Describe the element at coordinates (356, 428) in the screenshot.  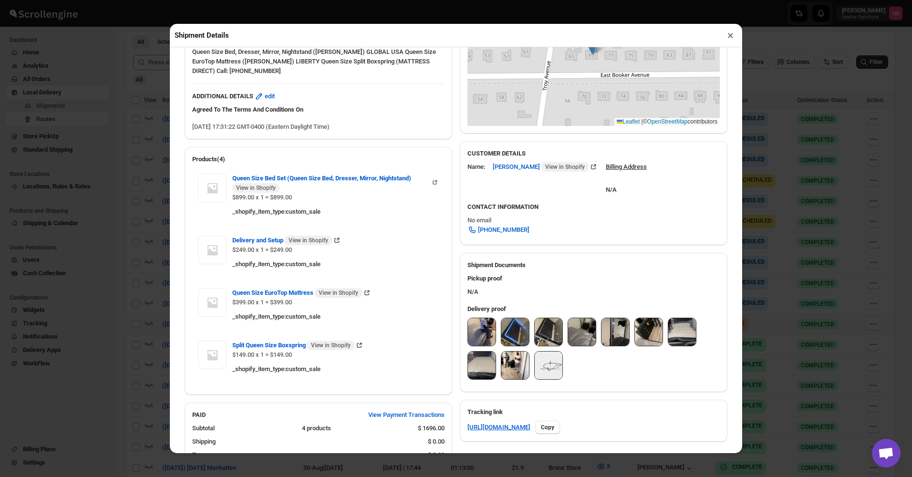
I see `div: 4 products` at that location.